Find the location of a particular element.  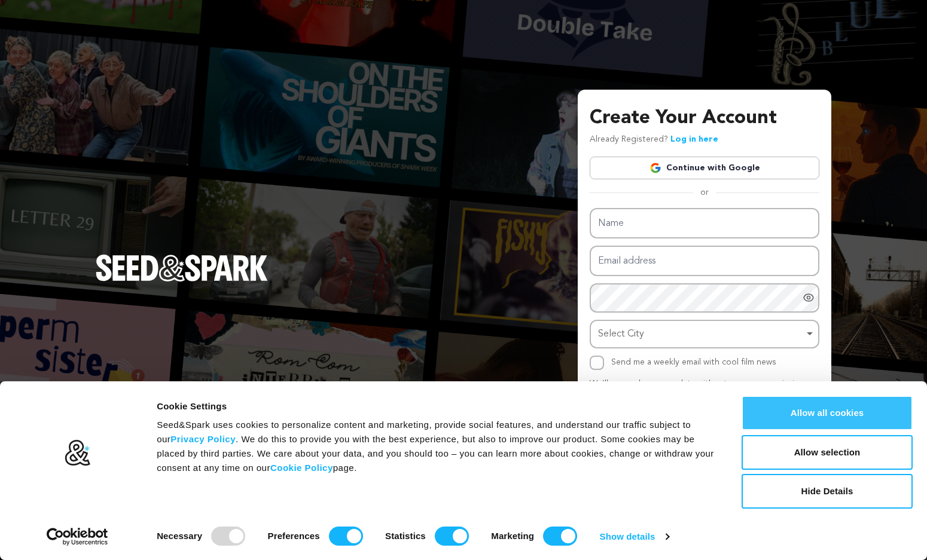

div: Cookie Settings is located at coordinates (435, 407).